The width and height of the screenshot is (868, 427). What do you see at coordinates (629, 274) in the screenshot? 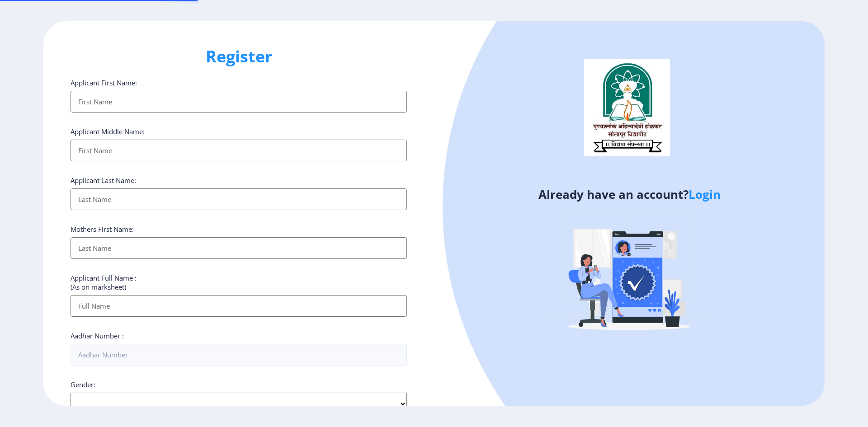
I see `img: Verified-rafiki.svg` at bounding box center [629, 274].